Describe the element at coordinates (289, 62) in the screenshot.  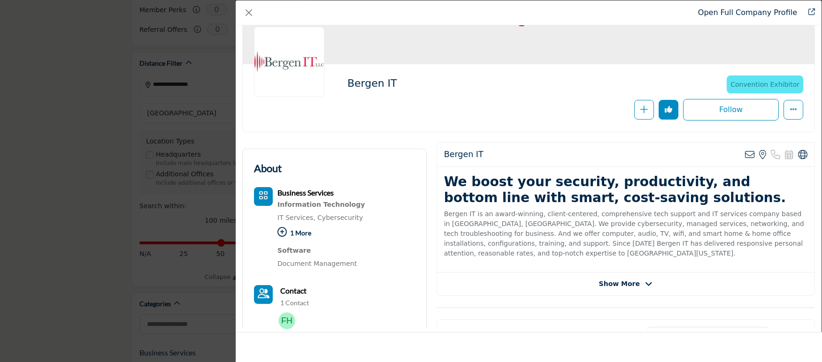
I see `img: bergen-it logo` at that location.